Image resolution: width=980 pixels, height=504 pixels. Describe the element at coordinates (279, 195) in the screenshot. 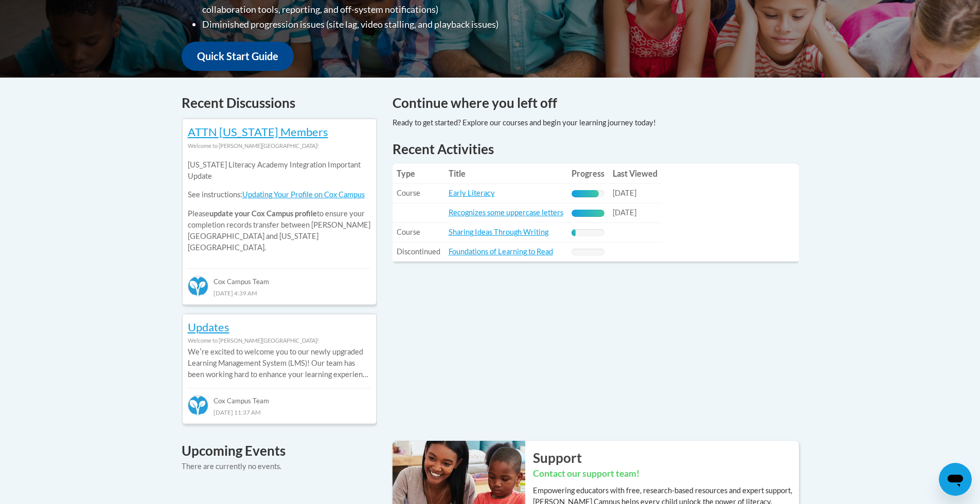

I see `p: See instructions:` at that location.